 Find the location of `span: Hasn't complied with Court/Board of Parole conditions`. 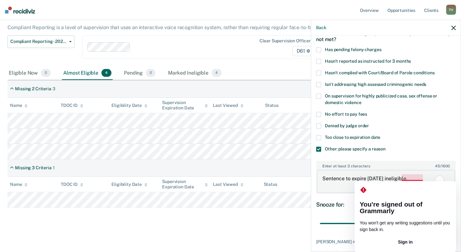

span: Hasn't complied with Court/Board of Parole conditions is located at coordinates (380, 73).